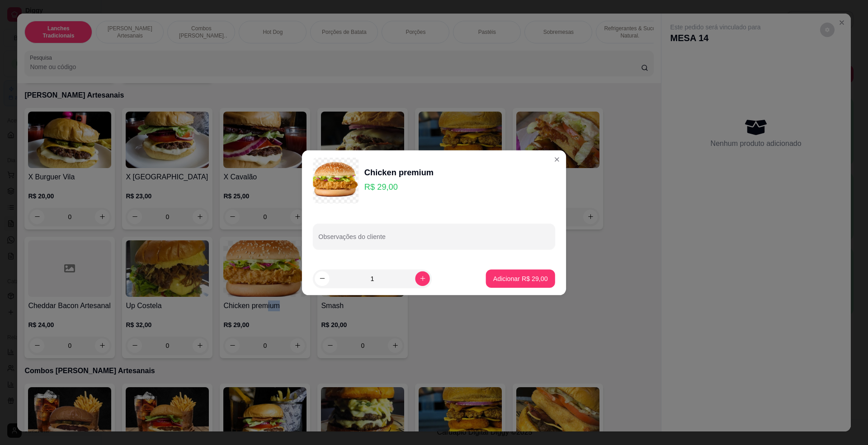  I want to click on button: Adicionar R$ 29,00, so click(520, 278).